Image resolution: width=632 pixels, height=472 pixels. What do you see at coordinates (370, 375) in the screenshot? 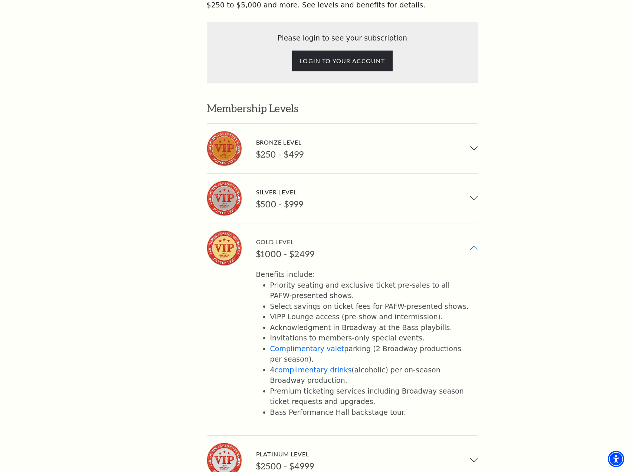
I see `li: 4 (alcoholic) per on-season Broadway production.` at bounding box center [370, 375].